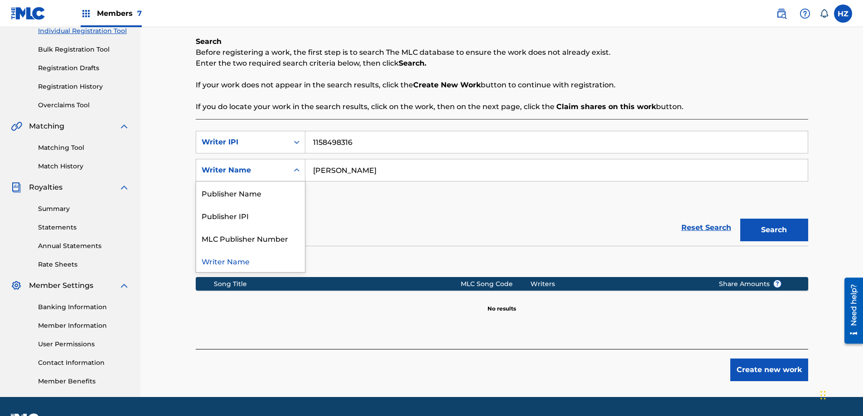  What do you see at coordinates (242, 142) in the screenshot?
I see `div: Writer IPI` at bounding box center [242, 142].